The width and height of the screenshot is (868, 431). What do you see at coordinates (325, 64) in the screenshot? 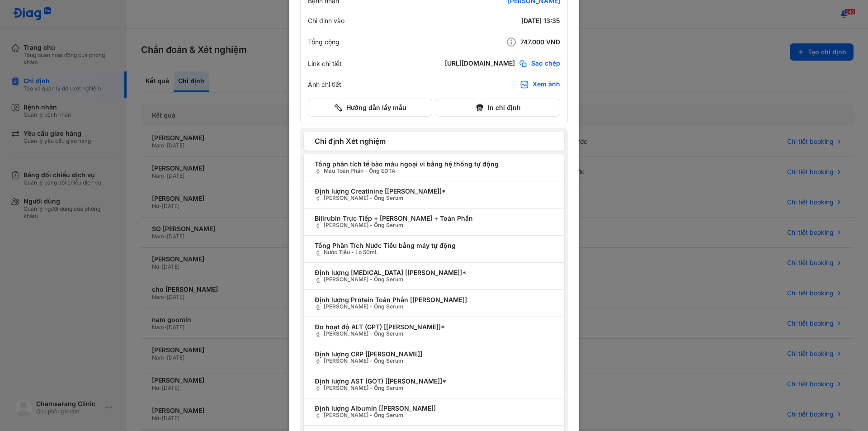
I see `div: Link chi tiết` at bounding box center [325, 64].